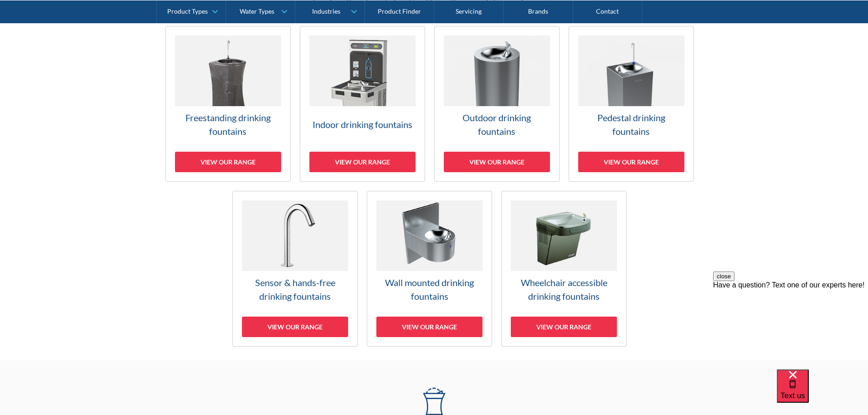  I want to click on h3: Pedestal drinking fountains, so click(631, 124).